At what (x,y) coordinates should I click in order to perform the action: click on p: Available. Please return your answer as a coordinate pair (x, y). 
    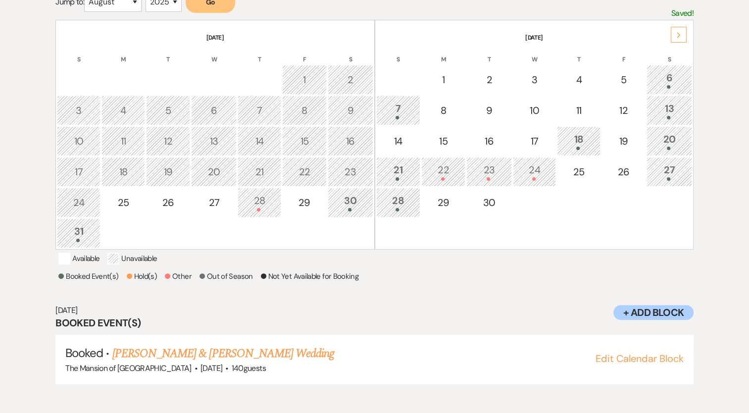
    Looking at the image, I should click on (79, 258).